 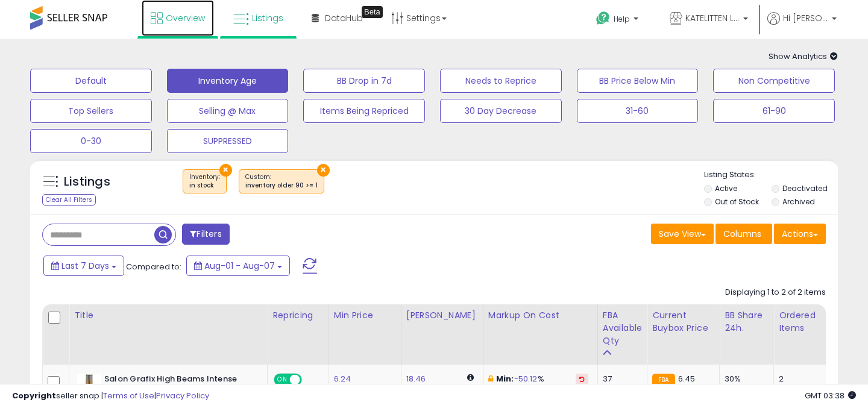 I want to click on span: Custom:, so click(x=282, y=182).